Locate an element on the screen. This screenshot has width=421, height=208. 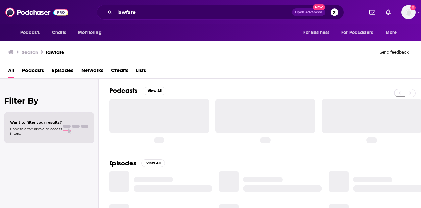
img: Podchaser - Follow, Share and Rate Podcasts is located at coordinates (37, 12).